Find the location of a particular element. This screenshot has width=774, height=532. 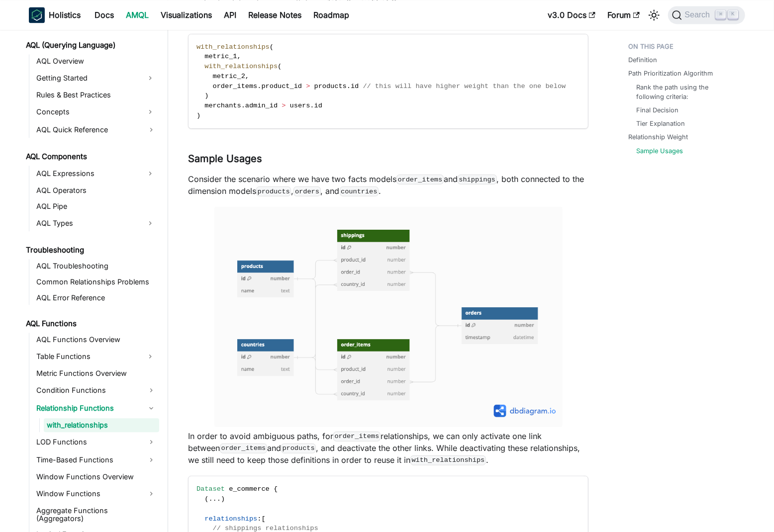

a: Roadmap is located at coordinates (331, 15).